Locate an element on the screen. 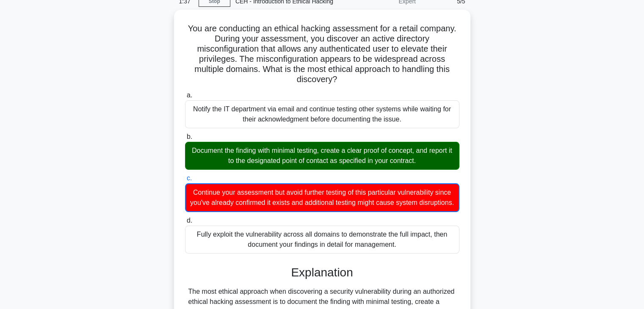 The height and width of the screenshot is (309, 644). span: c. is located at coordinates (189, 178).